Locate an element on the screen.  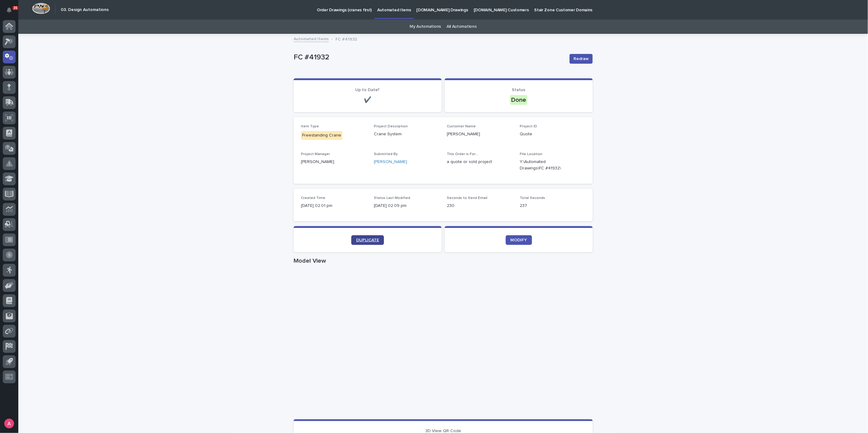
p: 35 is located at coordinates (15, 8).